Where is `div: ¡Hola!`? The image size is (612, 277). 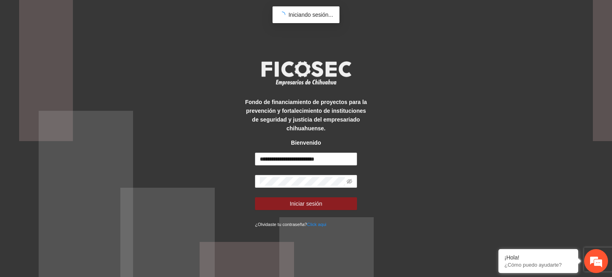
div: ¡Hola! is located at coordinates (539, 258).